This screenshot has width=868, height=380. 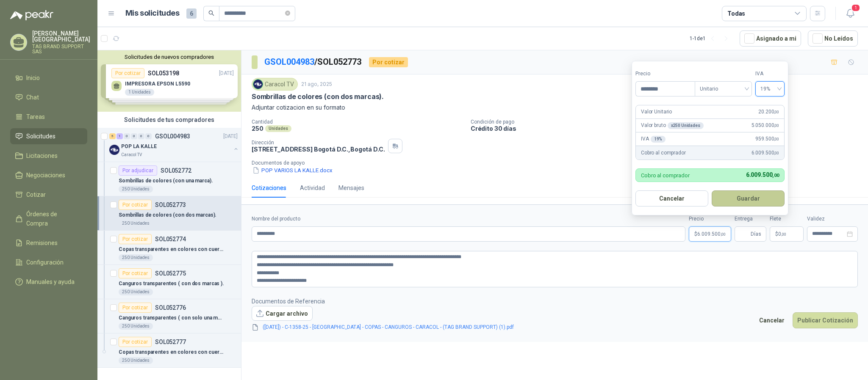 What do you see at coordinates (139, 146) in the screenshot?
I see `p: POP LA KALLE` at bounding box center [139, 146].